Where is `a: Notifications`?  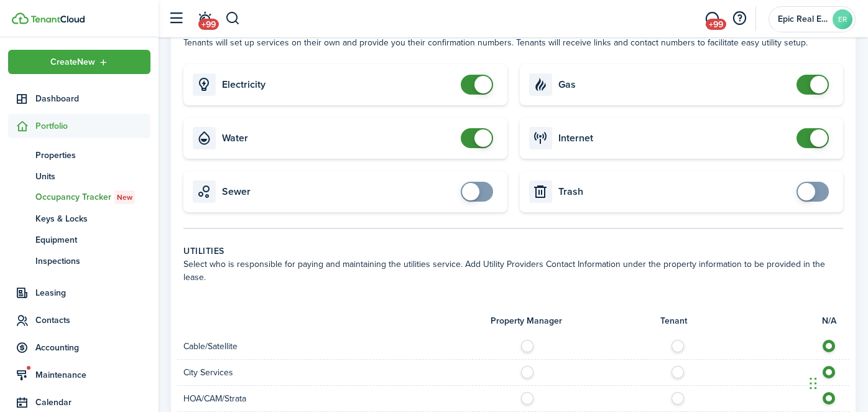
a: Notifications is located at coordinates (204, 19).